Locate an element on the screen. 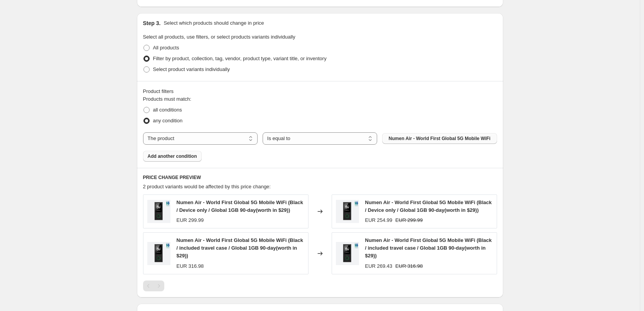 The image size is (644, 311). span: any condition is located at coordinates (168, 121).